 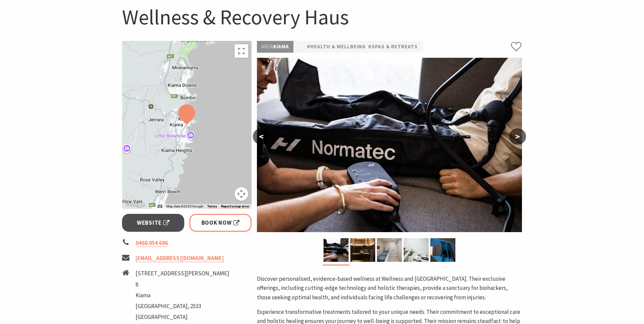 I want to click on li: Kiama, so click(x=182, y=295).